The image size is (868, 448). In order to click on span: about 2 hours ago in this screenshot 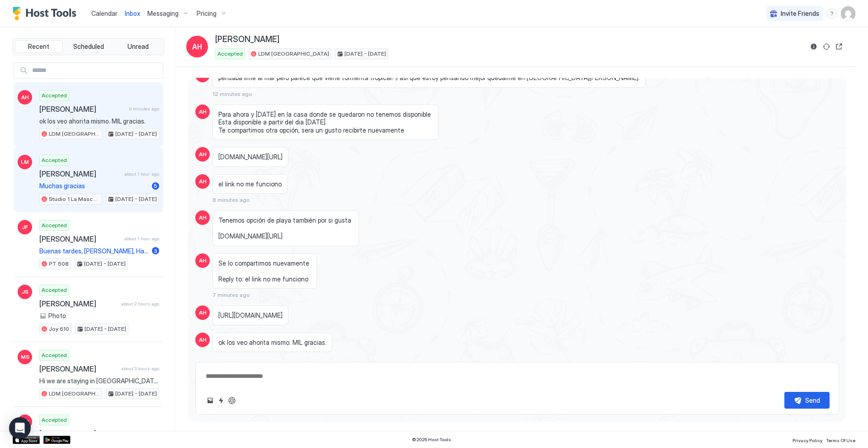, I will do `click(140, 304)`.